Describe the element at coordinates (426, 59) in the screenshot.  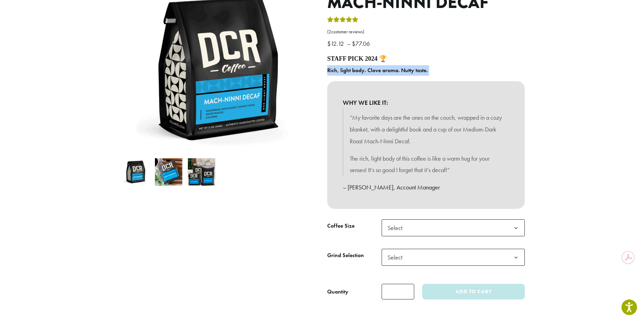
I see `h4: STAFF PICK 2024 🏆` at that location.